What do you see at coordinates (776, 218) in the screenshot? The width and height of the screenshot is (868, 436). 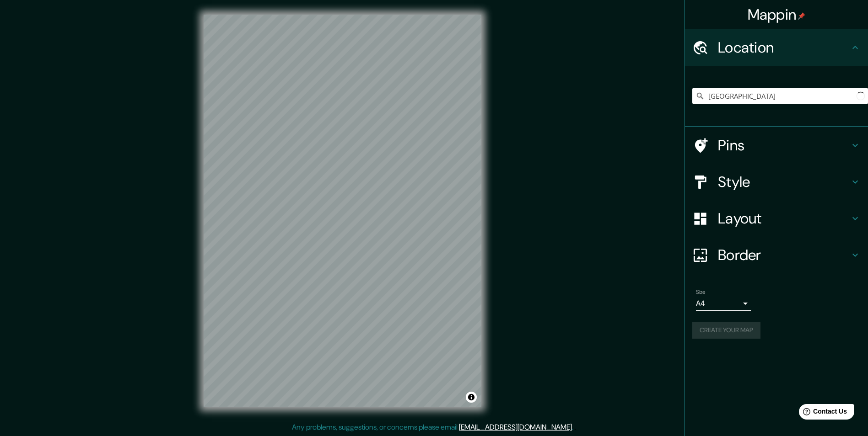 I see `div: Layout` at bounding box center [776, 218].